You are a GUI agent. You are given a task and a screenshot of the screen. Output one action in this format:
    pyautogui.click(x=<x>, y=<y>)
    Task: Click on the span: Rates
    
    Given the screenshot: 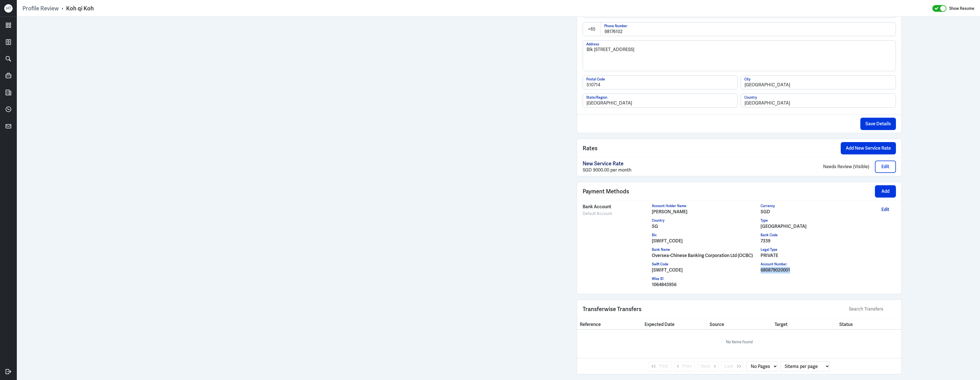 What is the action you would take?
    pyautogui.click(x=590, y=148)
    